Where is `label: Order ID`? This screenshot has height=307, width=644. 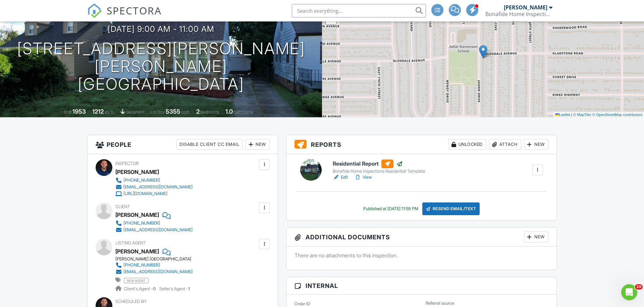 label: Order ID is located at coordinates (302, 304).